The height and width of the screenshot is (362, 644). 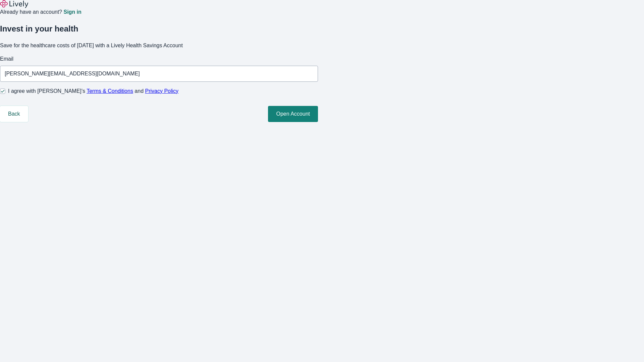 What do you see at coordinates (293, 114) in the screenshot?
I see `button: Open Account` at bounding box center [293, 114].